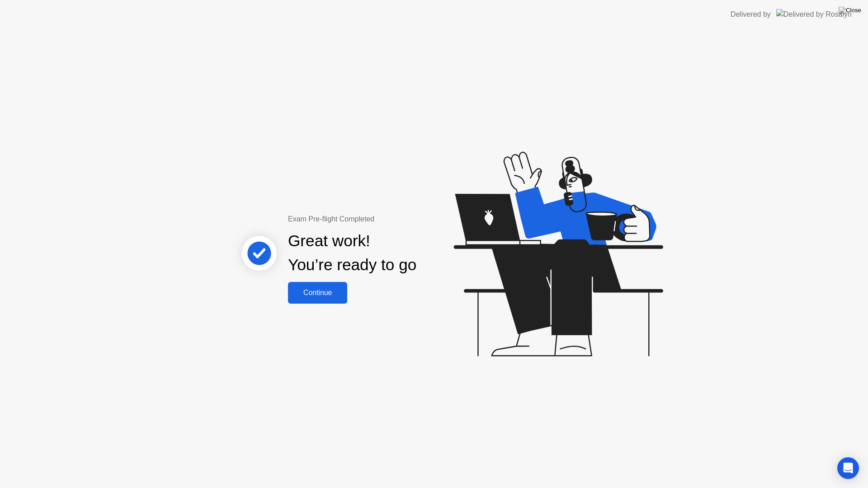 The image size is (868, 488). What do you see at coordinates (381, 219) in the screenshot?
I see `div: Exam Pre-flight Completed` at bounding box center [381, 219].